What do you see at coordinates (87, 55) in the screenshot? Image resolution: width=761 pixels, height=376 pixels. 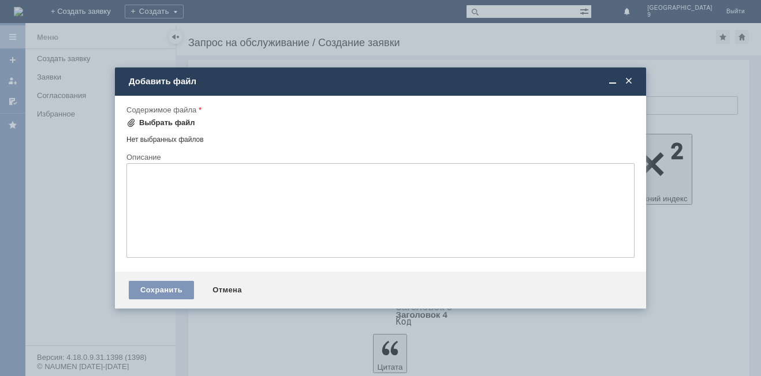 I see `div: Спасибо` at bounding box center [87, 55].